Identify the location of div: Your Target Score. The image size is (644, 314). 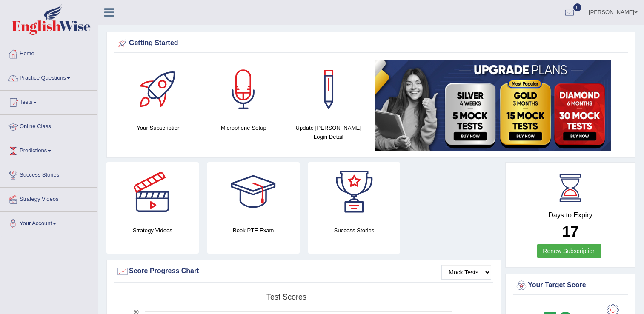
(571, 285).